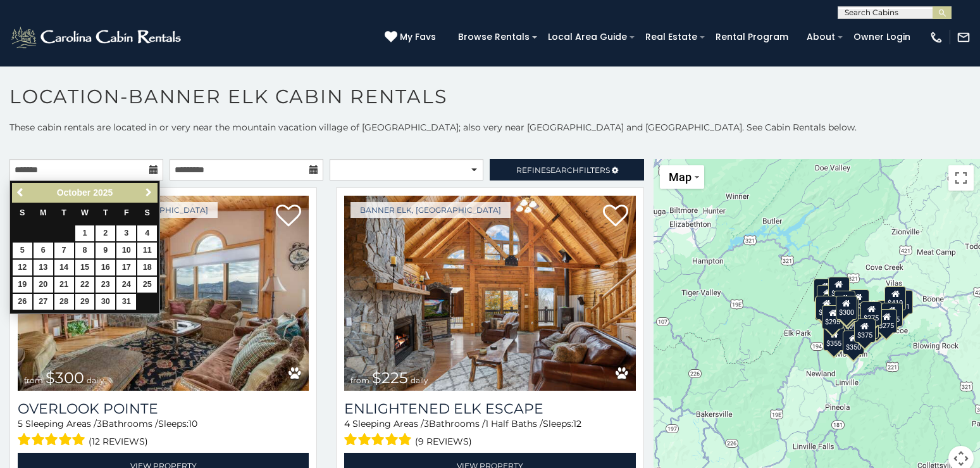 Image resolution: width=980 pixels, height=468 pixels. I want to click on a: Enlightened Elk Escape, so click(490, 408).